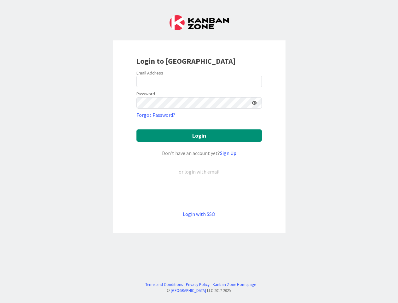 The width and height of the screenshot is (398, 303). What do you see at coordinates (198, 284) in the screenshot?
I see `a: Privacy Policy` at bounding box center [198, 284].